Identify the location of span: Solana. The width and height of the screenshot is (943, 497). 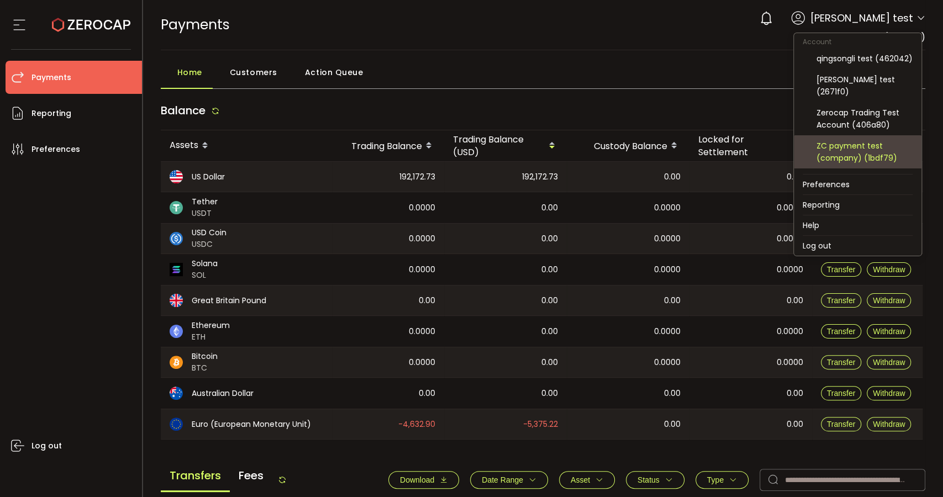
(204, 263).